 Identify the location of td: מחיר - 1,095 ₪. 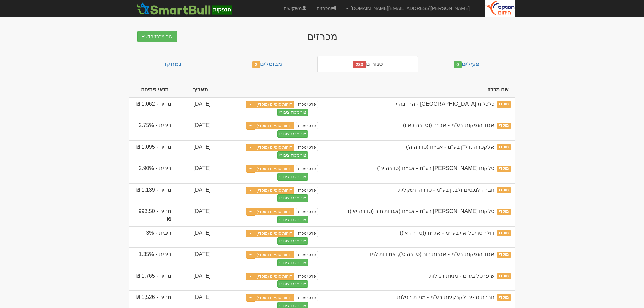
(152, 151).